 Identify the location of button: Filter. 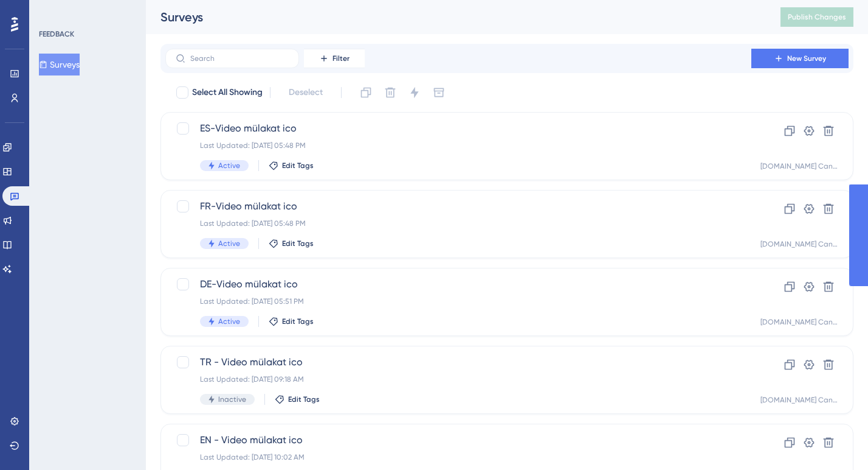
(334, 59).